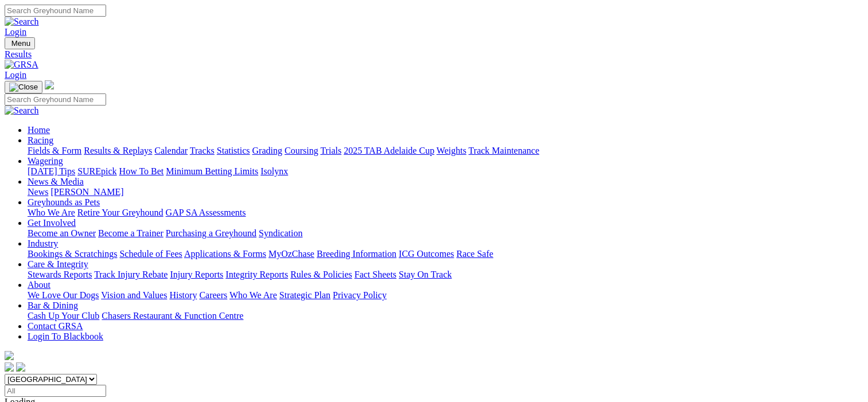 The image size is (868, 402). What do you see at coordinates (21, 65) in the screenshot?
I see `img: GRSA` at bounding box center [21, 65].